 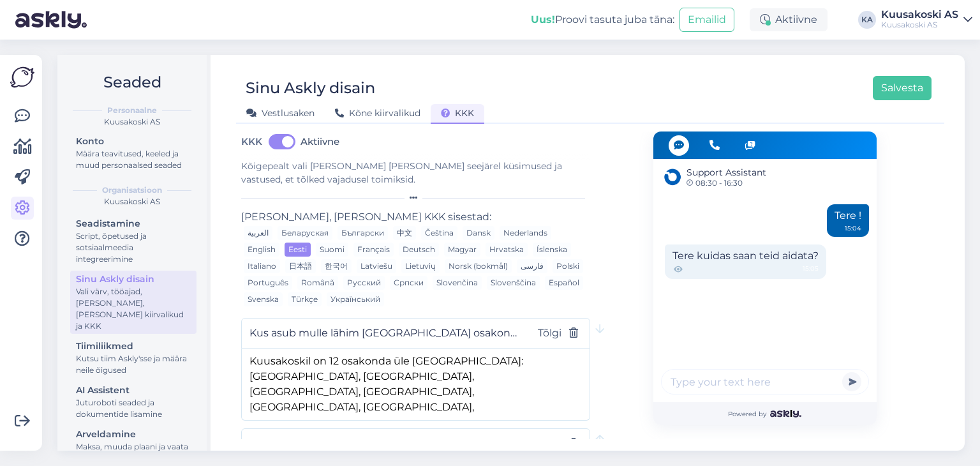 What do you see at coordinates (789, 20) in the screenshot?
I see `div: Aktiivne` at bounding box center [789, 20].